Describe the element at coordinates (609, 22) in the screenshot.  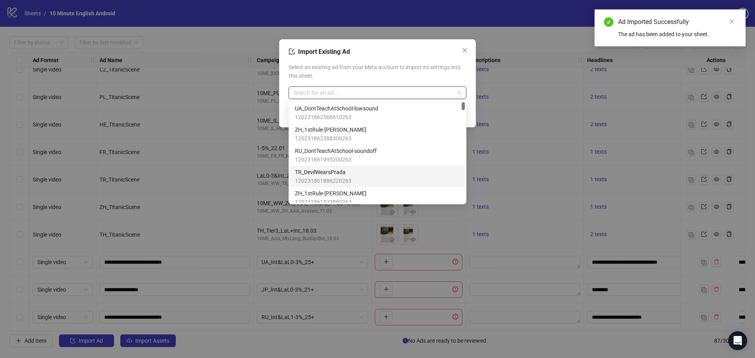
I see `span: check-circle` at that location.